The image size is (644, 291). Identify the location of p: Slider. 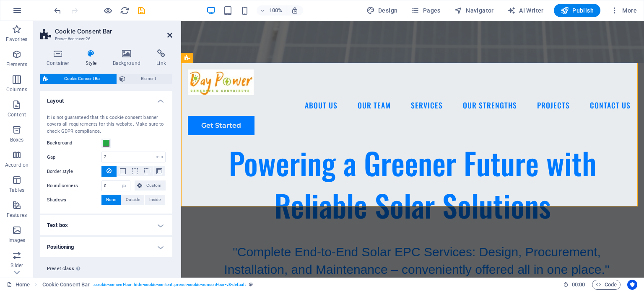
(17, 265).